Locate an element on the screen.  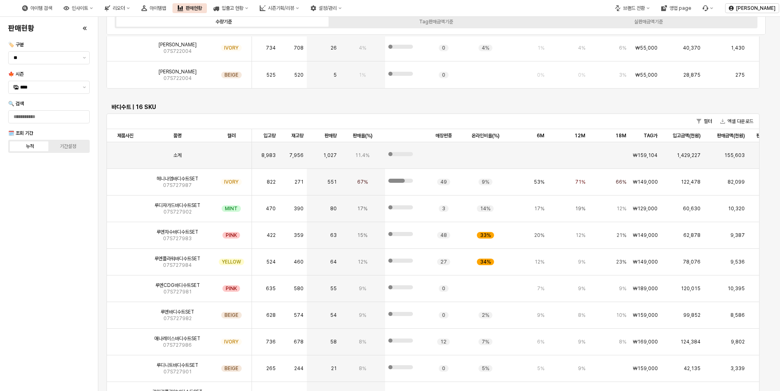
div: 브랜드 전환 is located at coordinates (632, 8).